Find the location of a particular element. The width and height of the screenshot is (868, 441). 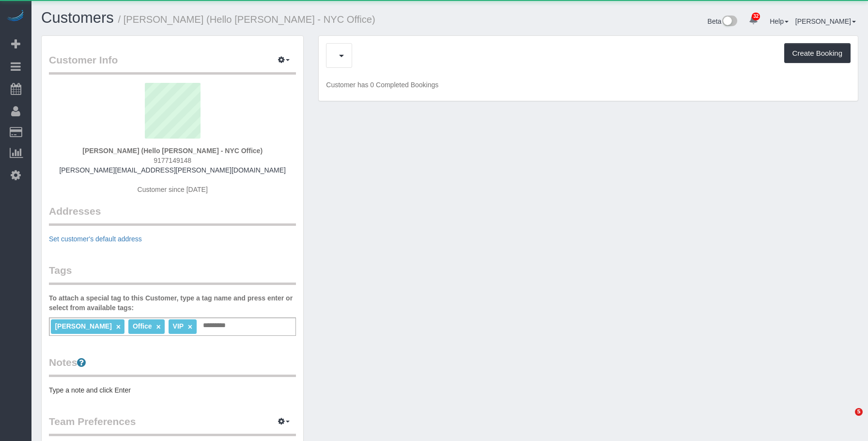

span: 32 is located at coordinates (755, 16).